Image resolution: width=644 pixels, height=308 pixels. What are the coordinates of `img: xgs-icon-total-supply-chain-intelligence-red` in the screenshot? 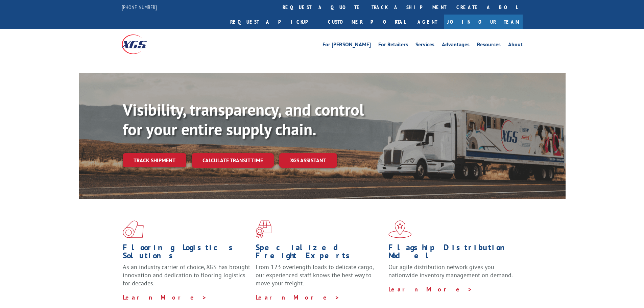 It's located at (133, 229).